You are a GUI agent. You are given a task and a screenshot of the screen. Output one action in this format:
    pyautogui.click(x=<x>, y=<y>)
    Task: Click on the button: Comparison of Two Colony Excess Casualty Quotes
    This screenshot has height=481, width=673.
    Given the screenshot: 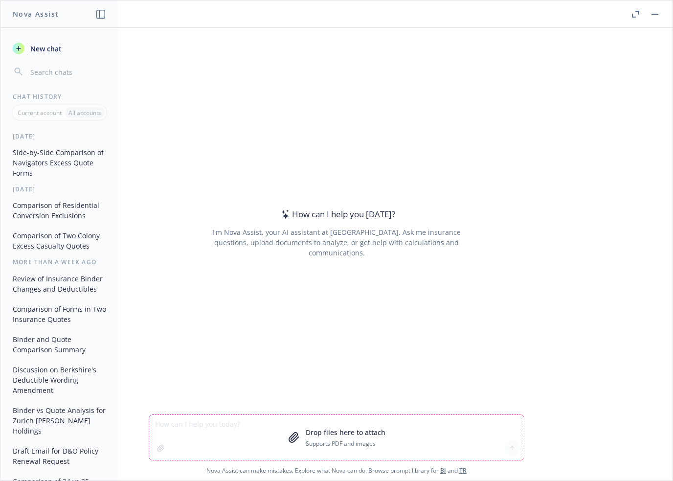 What is the action you would take?
    pyautogui.click(x=59, y=241)
    